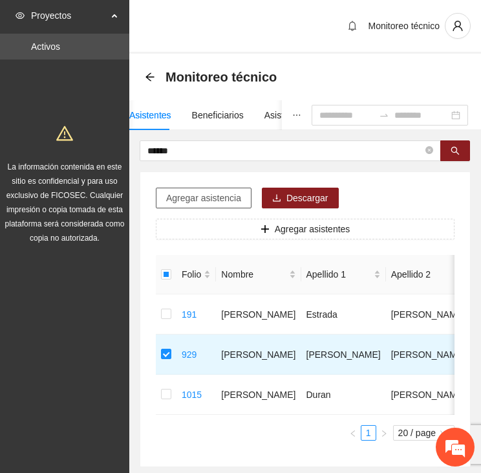  What do you see at coordinates (218, 115) in the screenshot?
I see `div: Beneficiarios` at bounding box center [218, 115].